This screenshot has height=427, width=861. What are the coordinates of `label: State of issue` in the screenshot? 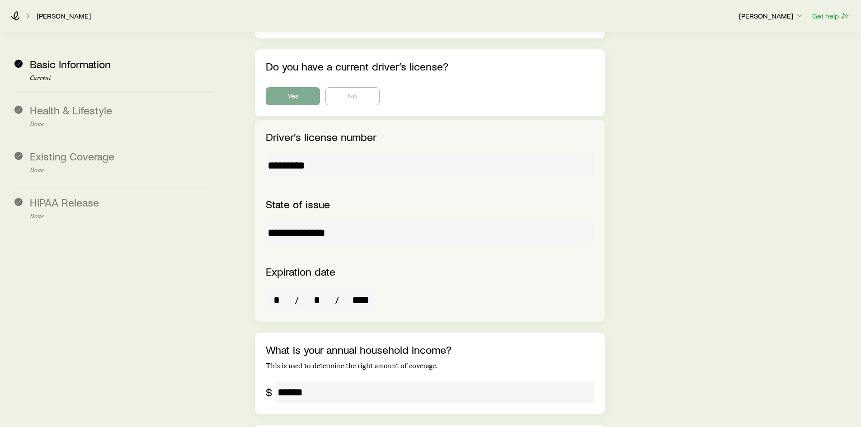 It's located at (298, 204).